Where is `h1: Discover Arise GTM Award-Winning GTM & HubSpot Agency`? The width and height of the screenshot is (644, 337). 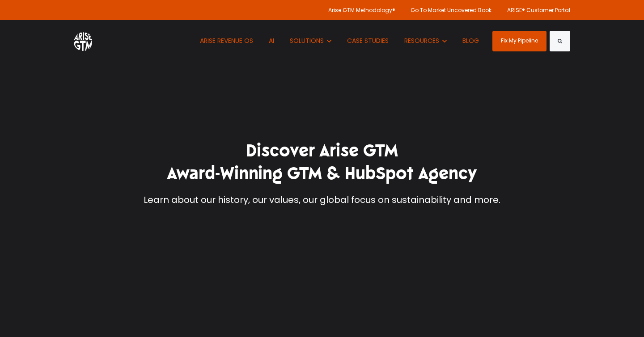
h1: Discover Arise GTM Award-Winning GTM & HubSpot Agency is located at coordinates (322, 162).